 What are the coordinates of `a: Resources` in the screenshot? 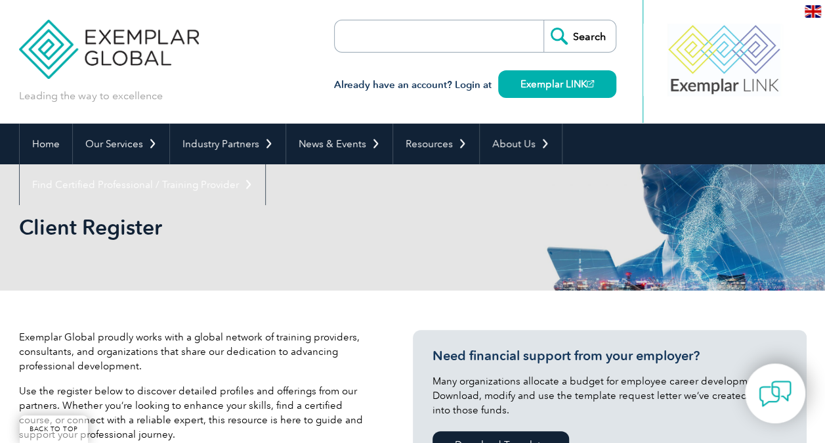 It's located at (436, 144).